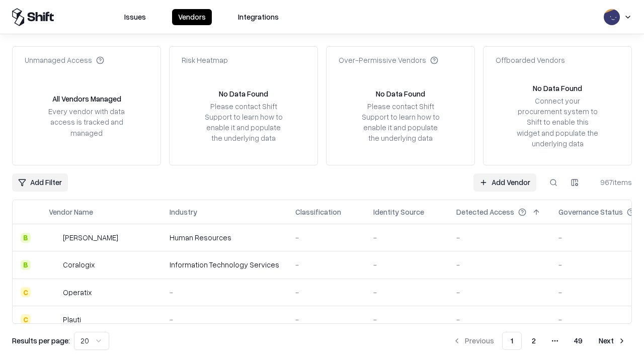 The width and height of the screenshot is (644, 362). Describe the element at coordinates (505, 183) in the screenshot. I see `a: Add Vendor` at that location.